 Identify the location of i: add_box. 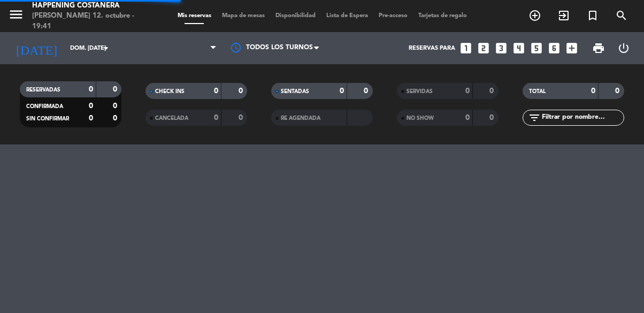
(571, 48).